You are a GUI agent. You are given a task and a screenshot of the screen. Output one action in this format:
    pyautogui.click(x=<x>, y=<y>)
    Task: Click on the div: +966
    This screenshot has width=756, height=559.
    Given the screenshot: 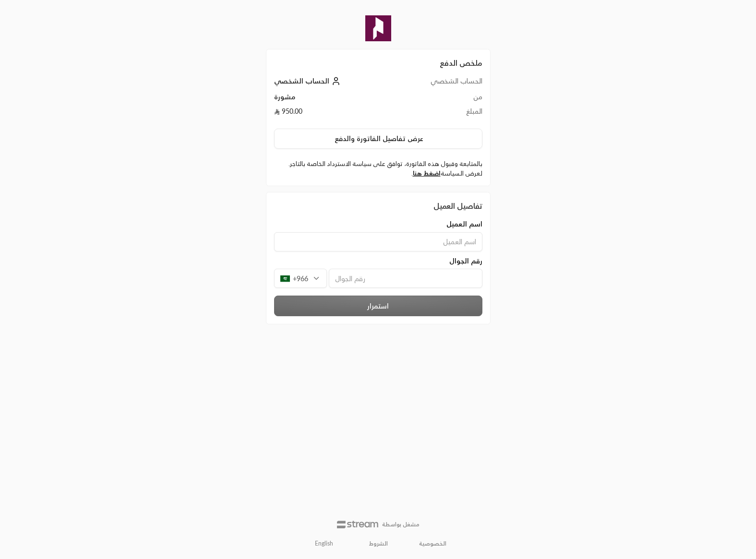 What is the action you would take?
    pyautogui.click(x=300, y=278)
    